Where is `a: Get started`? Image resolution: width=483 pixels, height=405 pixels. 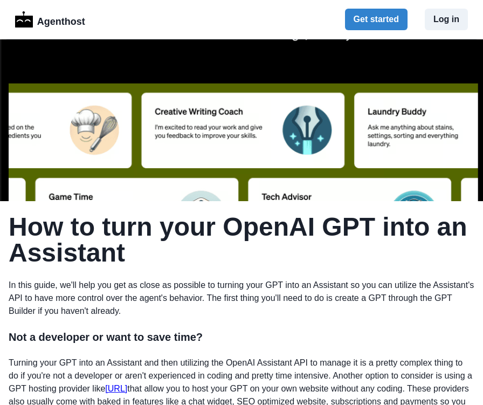
a: Get started is located at coordinates (376, 19).